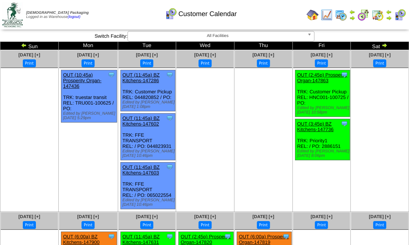  What do you see at coordinates (263, 46) in the screenshot?
I see `td: Thu` at bounding box center [263, 46].